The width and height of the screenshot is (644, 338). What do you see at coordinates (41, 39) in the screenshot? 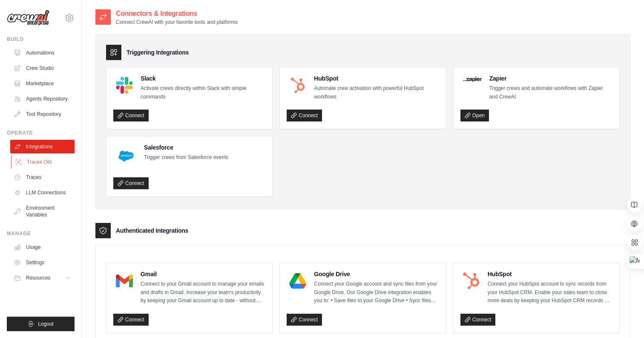
I see `div: Build` at bounding box center [41, 39].